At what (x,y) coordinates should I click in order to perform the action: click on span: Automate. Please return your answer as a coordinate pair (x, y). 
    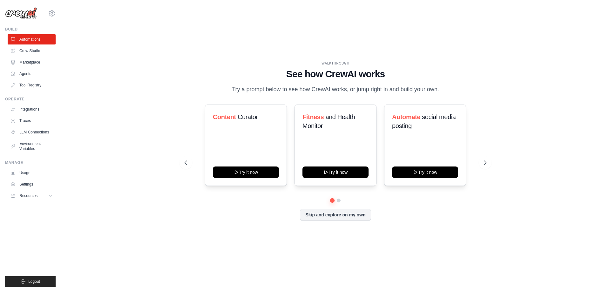
    Looking at the image, I should click on (406, 117).